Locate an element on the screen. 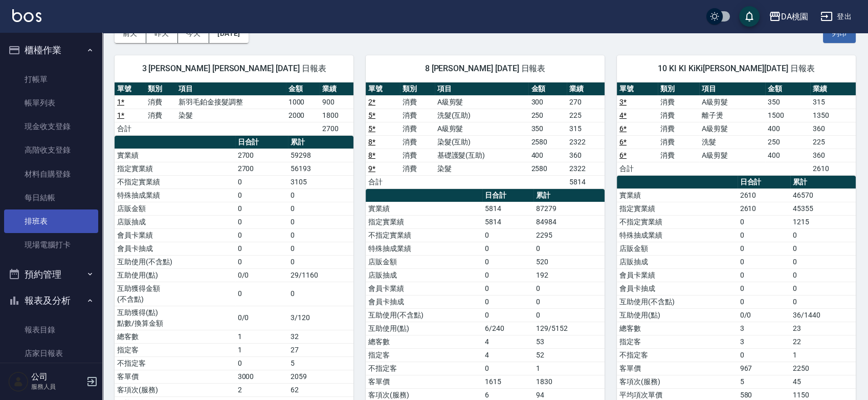 This screenshot has width=868, height=400. td: 特殊抽成業績 is located at coordinates (677, 235).